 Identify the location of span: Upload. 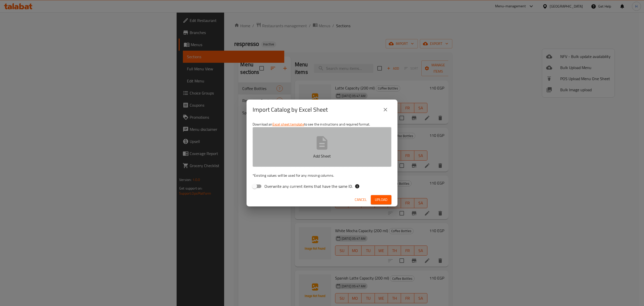
(381, 199).